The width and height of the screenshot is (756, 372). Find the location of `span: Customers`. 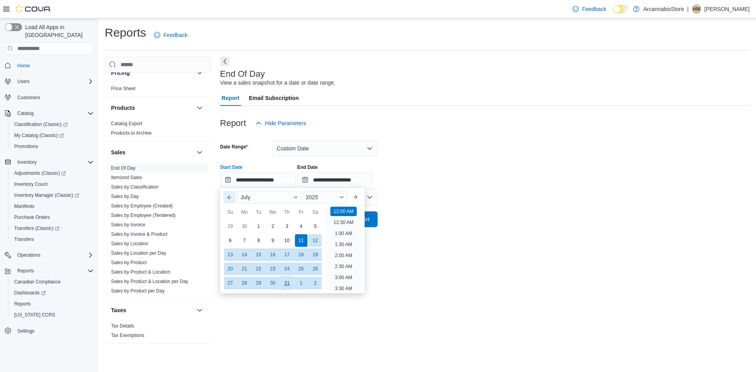

span: Customers is located at coordinates (54, 97).